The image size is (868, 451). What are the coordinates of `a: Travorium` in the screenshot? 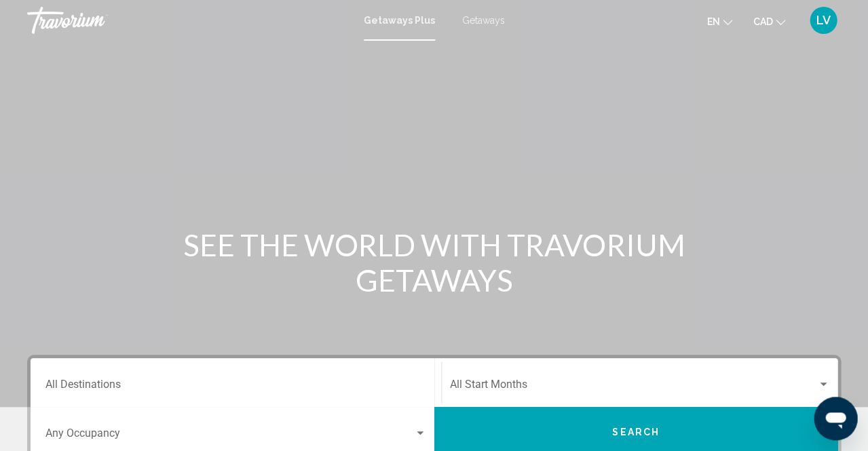 It's located at (189, 21).